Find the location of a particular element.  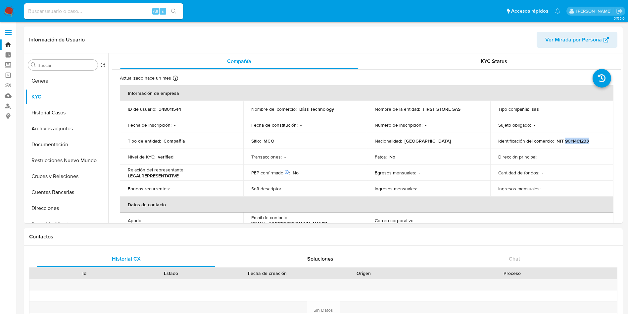

p: NIT 9011461233 is located at coordinates (573, 141).